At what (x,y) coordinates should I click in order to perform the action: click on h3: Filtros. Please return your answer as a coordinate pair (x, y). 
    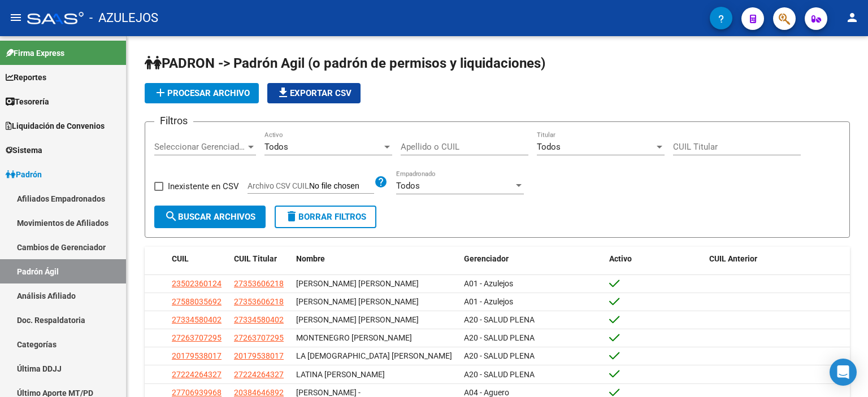
    Looking at the image, I should click on (173, 121).